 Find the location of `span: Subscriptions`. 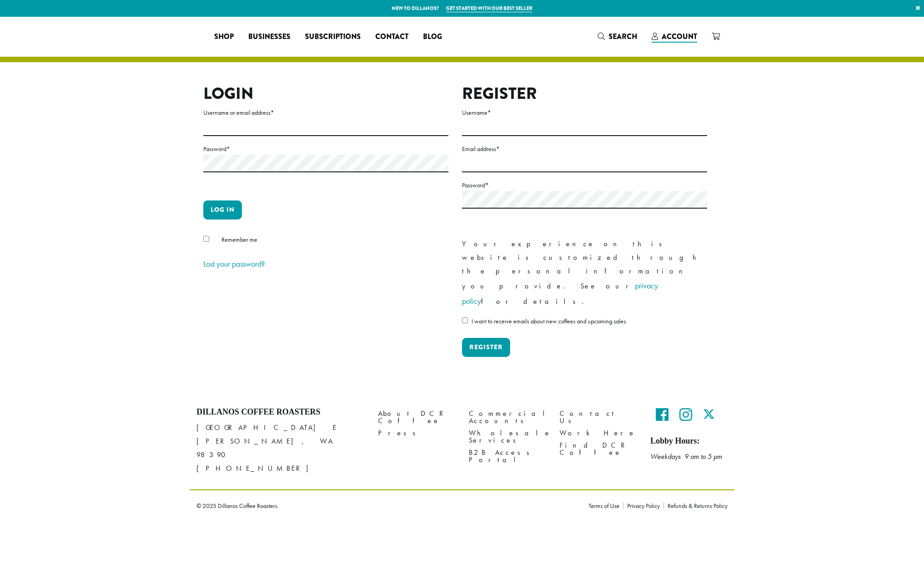

span: Subscriptions is located at coordinates (332, 37).